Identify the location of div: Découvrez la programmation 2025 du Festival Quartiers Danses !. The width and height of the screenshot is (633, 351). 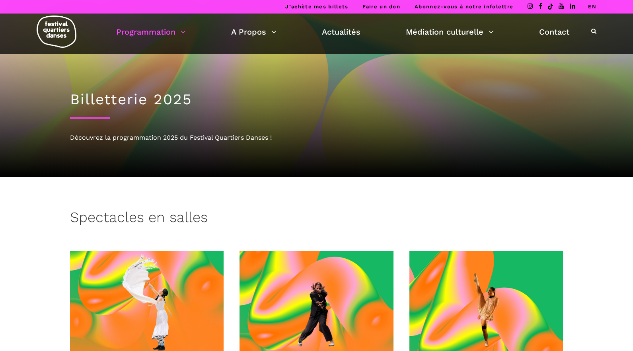
(317, 138).